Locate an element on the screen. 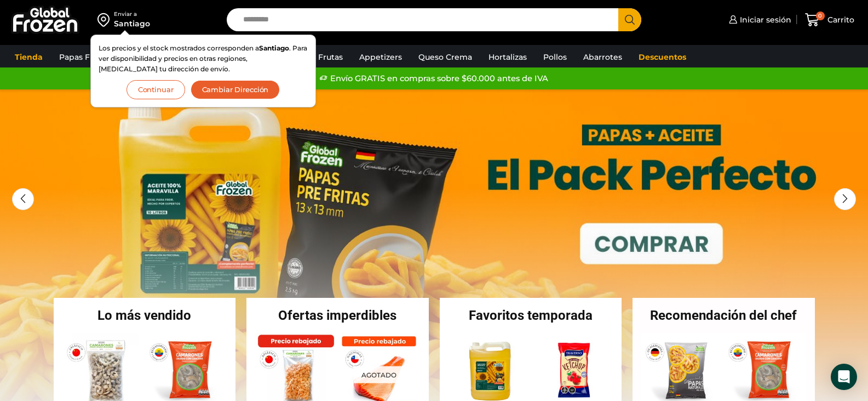  a: Papas Fritas is located at coordinates (83, 57).